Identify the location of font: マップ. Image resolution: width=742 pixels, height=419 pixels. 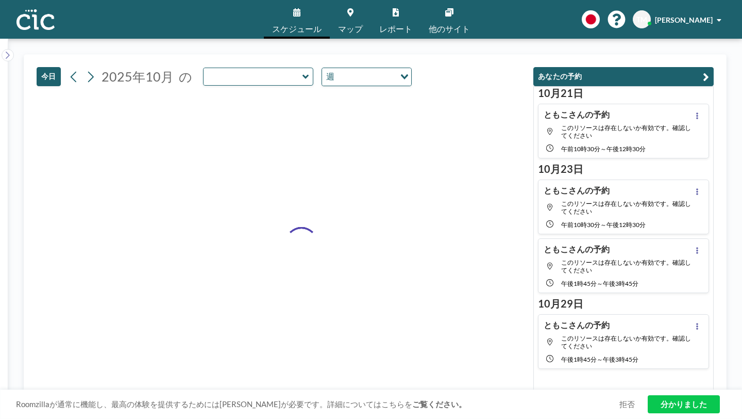
(351, 28).